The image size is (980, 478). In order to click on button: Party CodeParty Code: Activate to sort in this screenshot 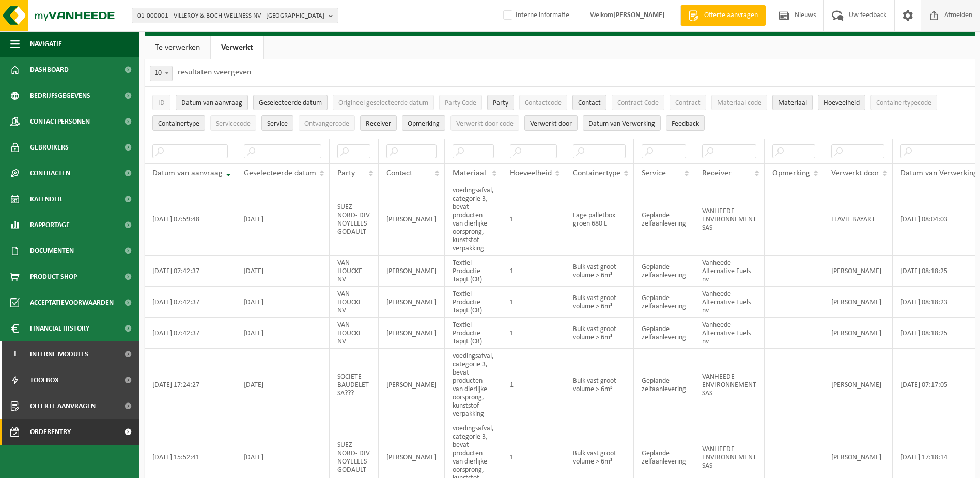, I will do `click(460, 103)`.